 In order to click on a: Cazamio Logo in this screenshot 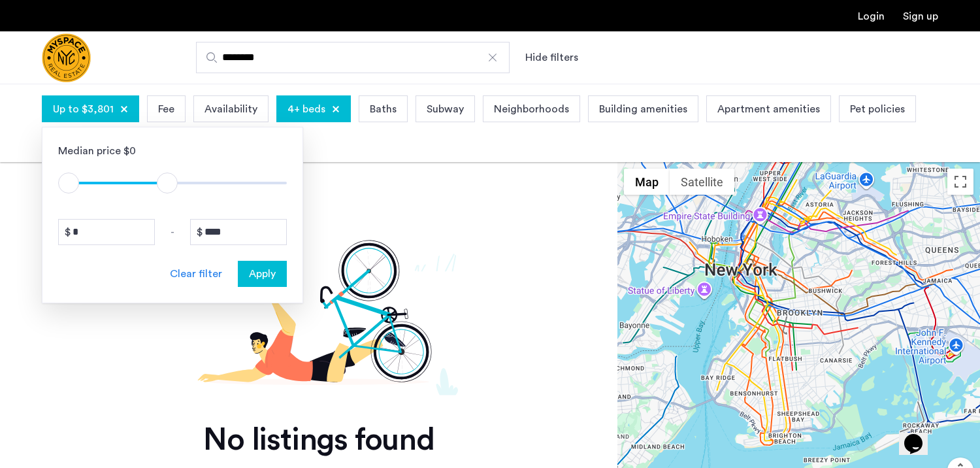, I will do `click(66, 58)`.